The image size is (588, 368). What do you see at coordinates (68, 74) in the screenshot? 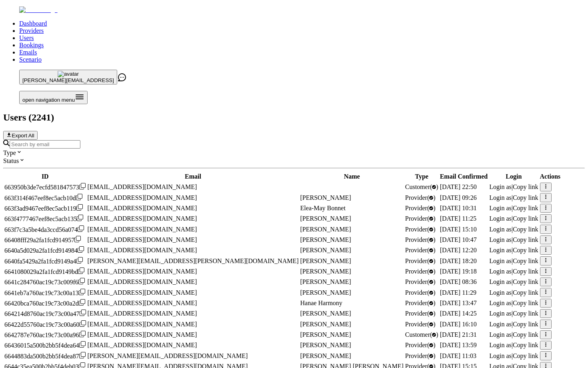
I see `img: avatar` at bounding box center [68, 74].